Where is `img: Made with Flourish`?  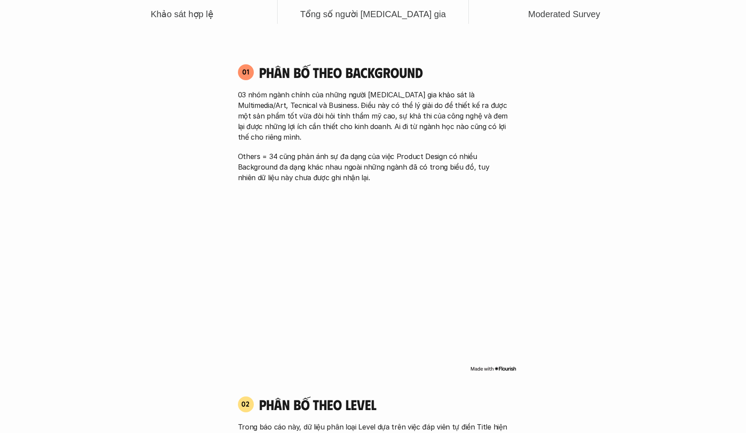 img: Made with Flourish is located at coordinates (493, 369).